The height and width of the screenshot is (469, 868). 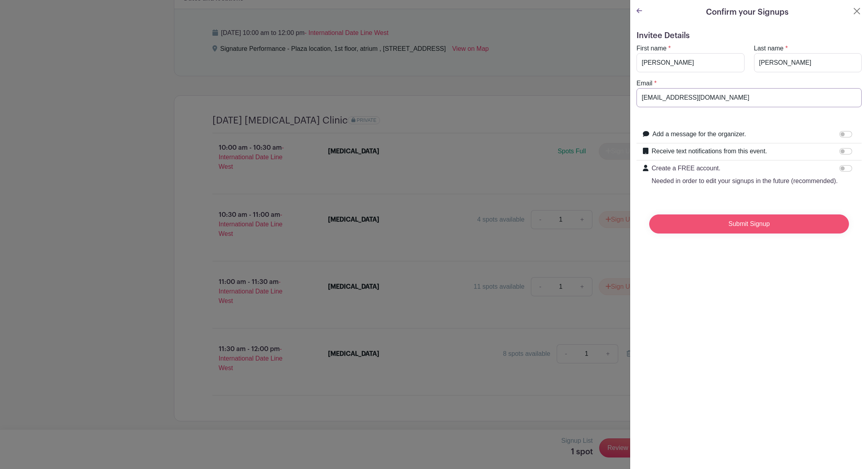 What do you see at coordinates (745, 168) in the screenshot?
I see `p: Create a FREE account.` at bounding box center [745, 168].